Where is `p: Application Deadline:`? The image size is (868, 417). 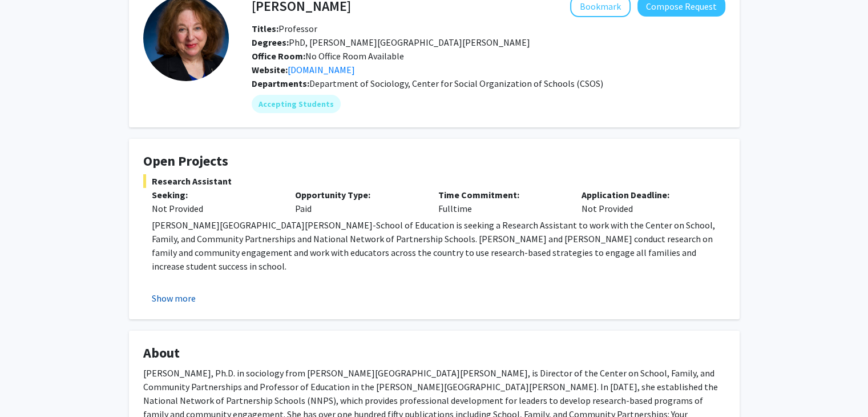 p: Application Deadline: is located at coordinates (645, 195).